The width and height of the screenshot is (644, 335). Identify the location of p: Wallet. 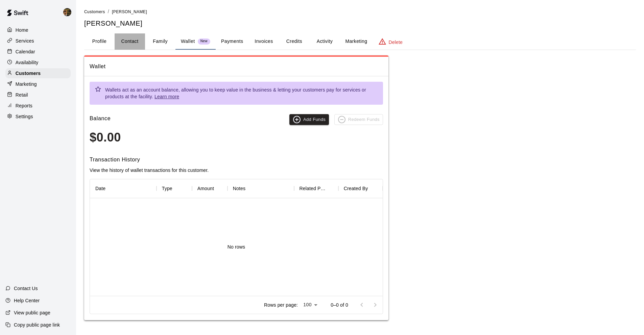
(188, 41).